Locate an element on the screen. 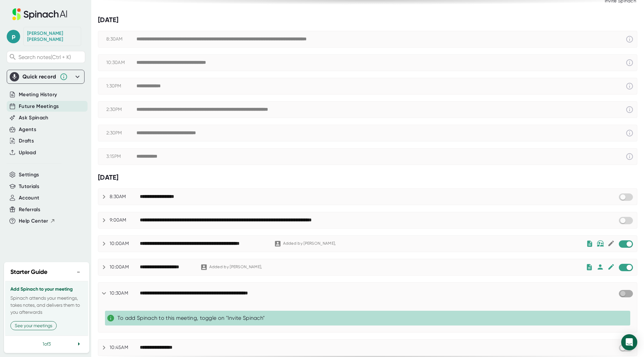 This screenshot has height=357, width=644. button: Agents is located at coordinates (28, 130).